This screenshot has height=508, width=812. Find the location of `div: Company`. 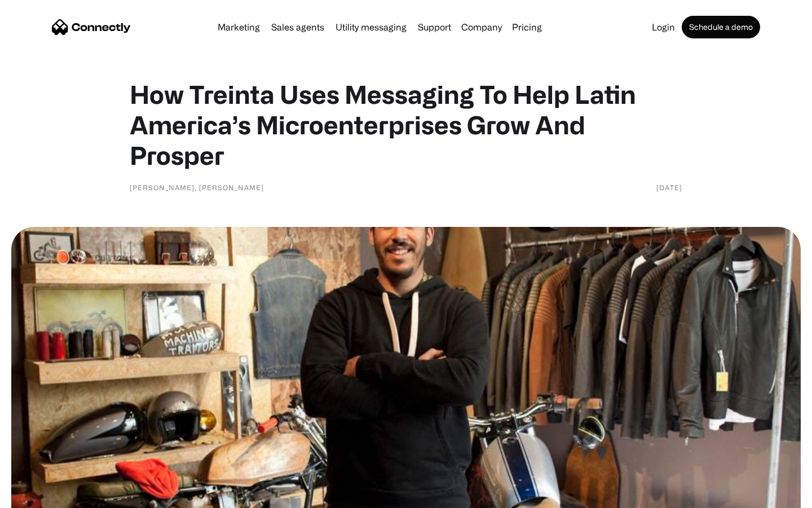

div: Company is located at coordinates (482, 27).